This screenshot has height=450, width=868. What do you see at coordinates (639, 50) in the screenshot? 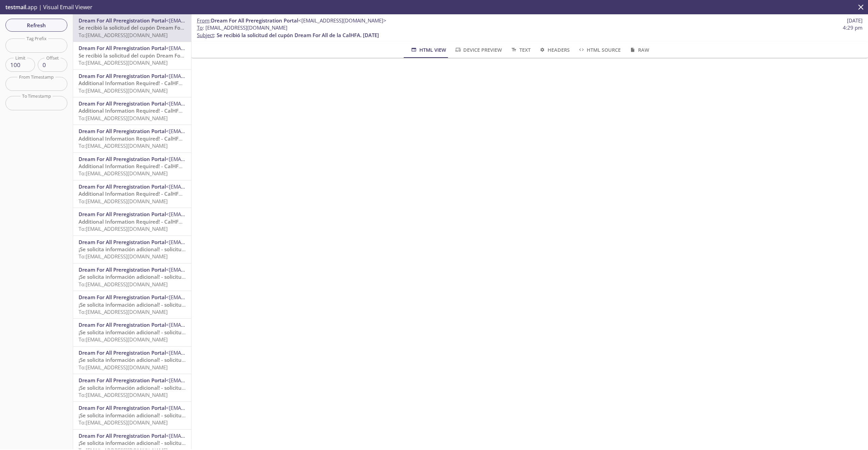
I see `span: Raw` at bounding box center [639, 50].